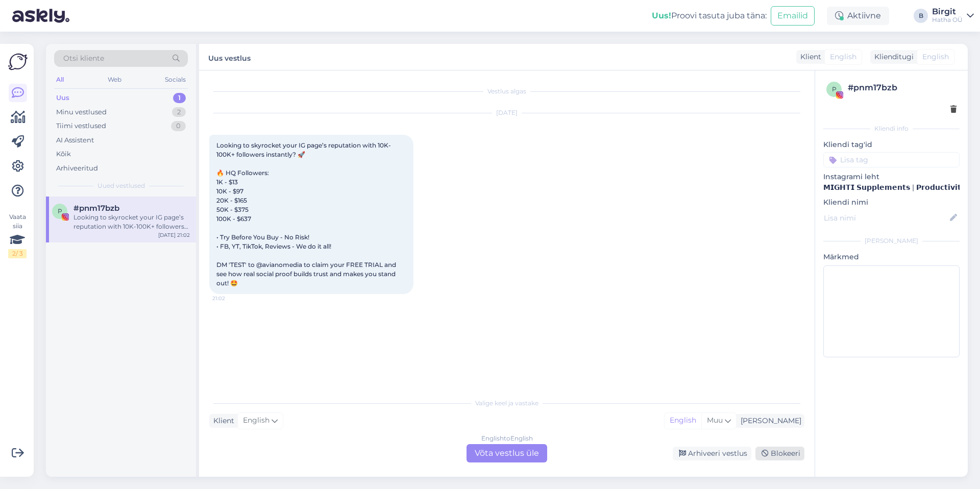  What do you see at coordinates (179, 98) in the screenshot?
I see `div: 1` at bounding box center [179, 98].